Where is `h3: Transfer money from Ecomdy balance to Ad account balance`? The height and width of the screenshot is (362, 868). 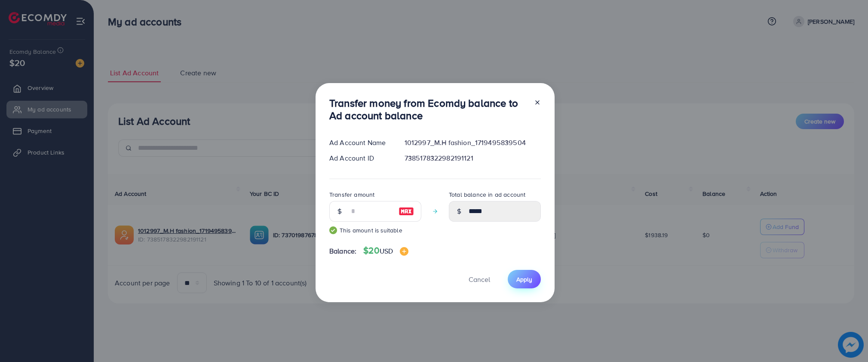 h3: Transfer money from Ecomdy balance to Ad account balance is located at coordinates (428, 109).